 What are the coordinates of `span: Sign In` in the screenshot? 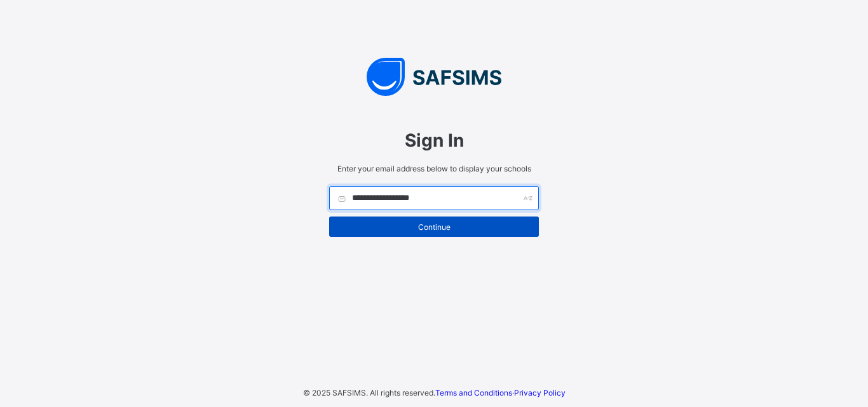 It's located at (434, 141).